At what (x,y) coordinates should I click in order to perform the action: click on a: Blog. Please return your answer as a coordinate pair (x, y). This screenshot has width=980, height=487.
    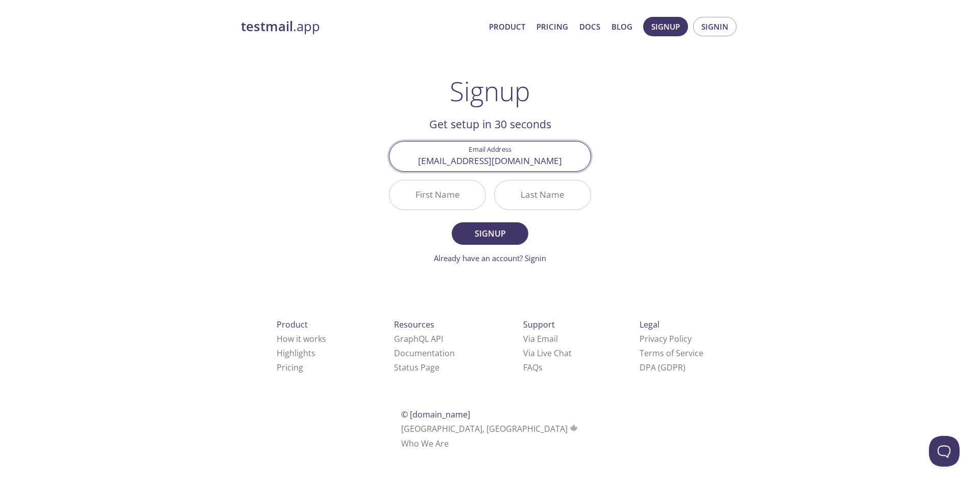
    Looking at the image, I should click on (622, 26).